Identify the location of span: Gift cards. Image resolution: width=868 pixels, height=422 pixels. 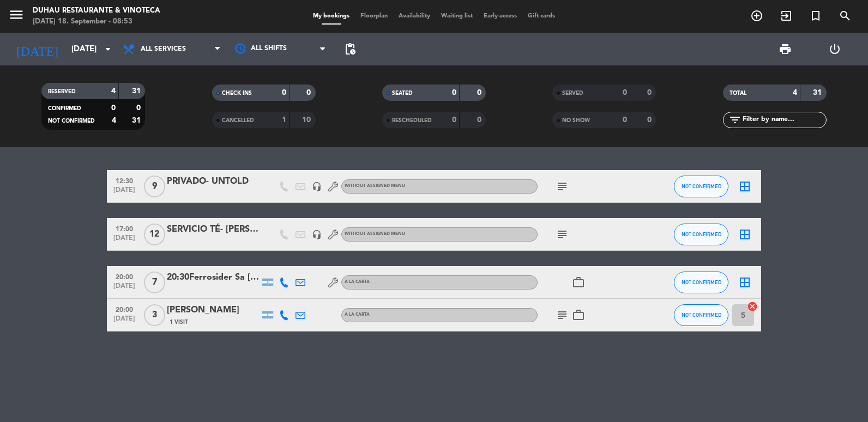
(541, 16).